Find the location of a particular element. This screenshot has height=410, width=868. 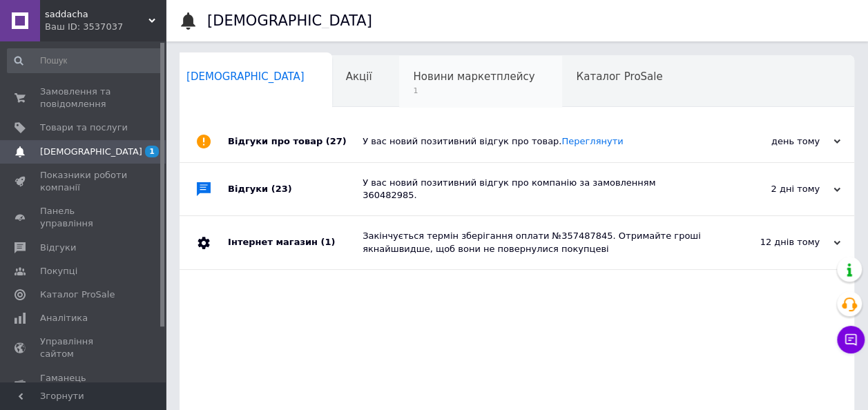

span: Показники роботи компанії is located at coordinates (83, 181).